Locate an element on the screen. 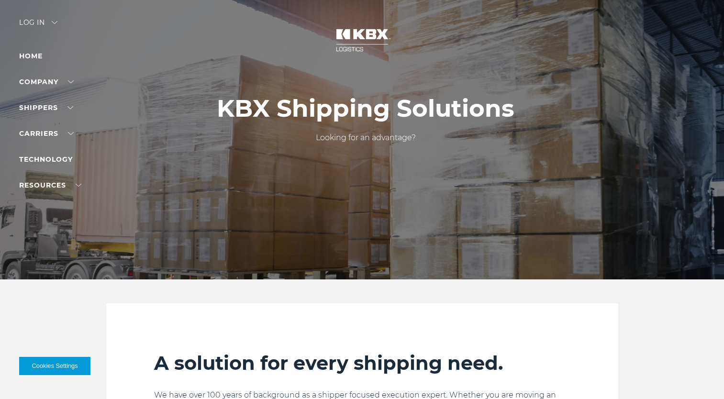 This screenshot has height=399, width=724. button: Cookies Settings is located at coordinates (55, 366).